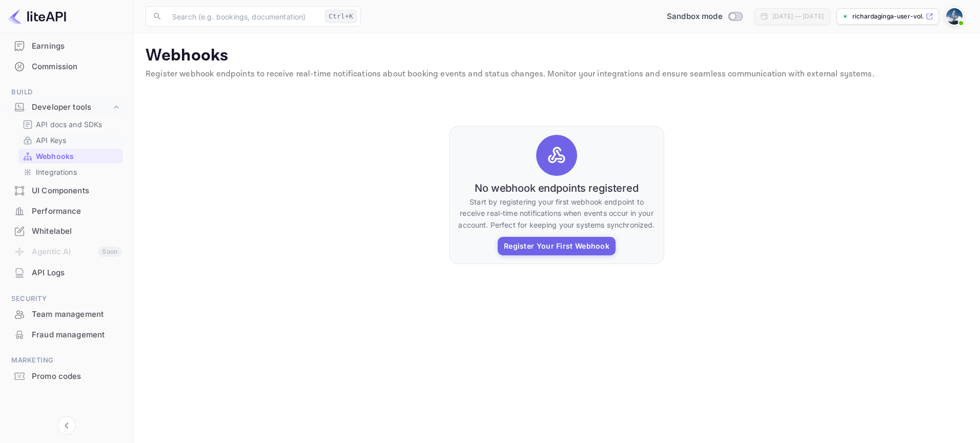 The width and height of the screenshot is (980, 443). I want to click on img: Richardaginga User, so click(954, 17).